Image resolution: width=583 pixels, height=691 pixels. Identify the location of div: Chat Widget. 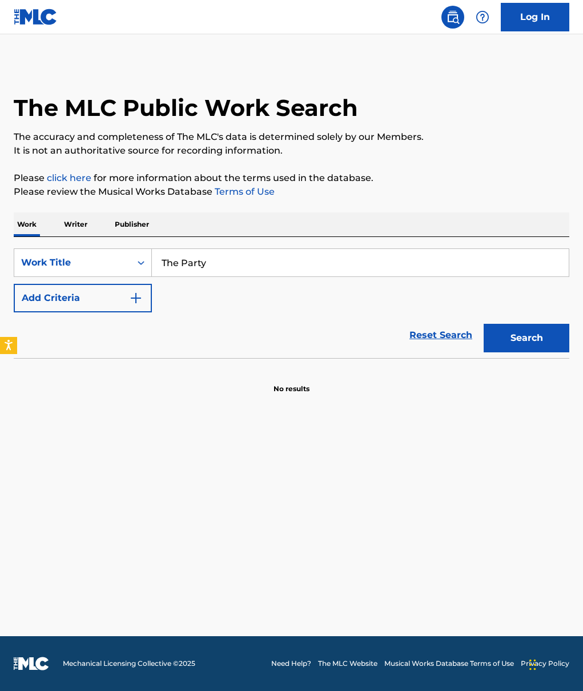
(555, 664).